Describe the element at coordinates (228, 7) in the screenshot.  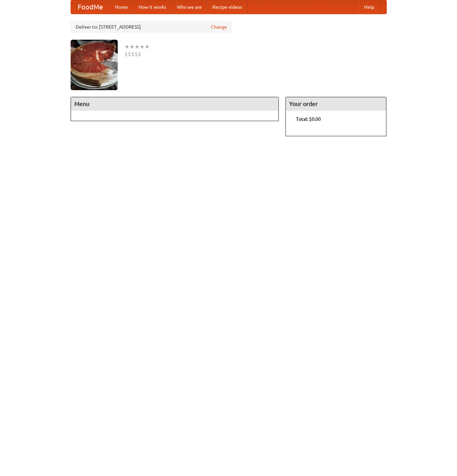
I see `a: Recipe videos` at that location.